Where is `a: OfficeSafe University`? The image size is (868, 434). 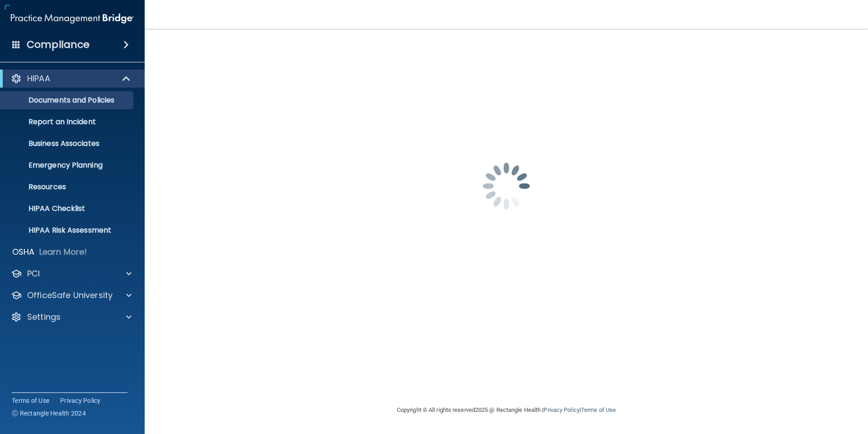
a: OfficeSafe University is located at coordinates (71, 295).